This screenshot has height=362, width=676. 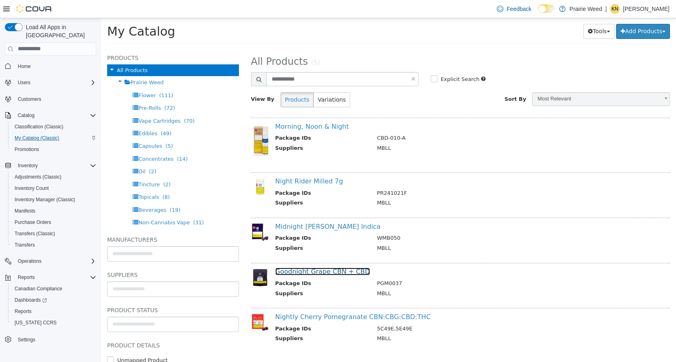 What do you see at coordinates (196, 81) in the screenshot?
I see `button: Products` at bounding box center [196, 81].